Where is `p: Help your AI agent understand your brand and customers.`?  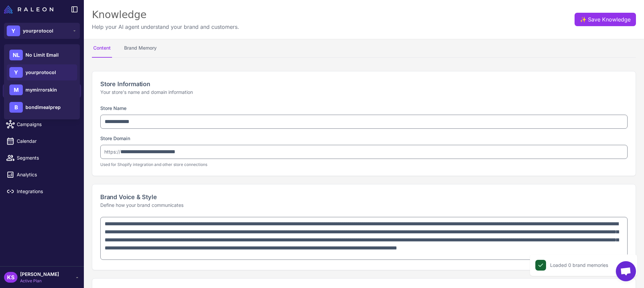
p: Help your AI agent understand your brand and customers. is located at coordinates (165, 27).